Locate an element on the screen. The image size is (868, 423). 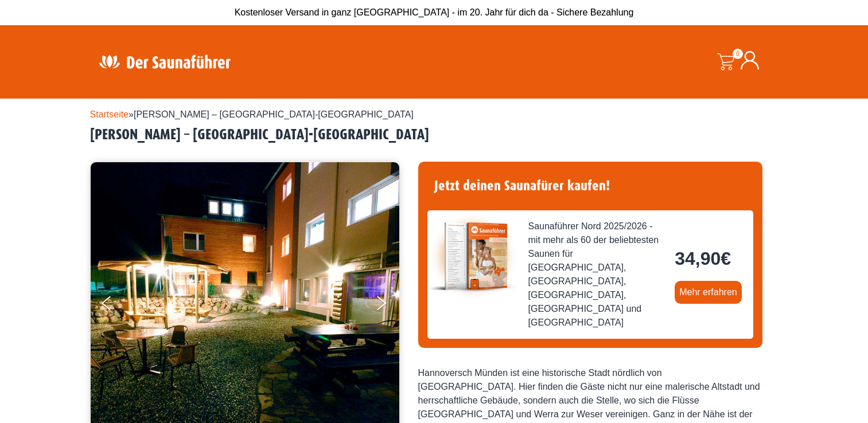
img: der-saunafuehrer-2025-nord.jpg is located at coordinates (473, 257).